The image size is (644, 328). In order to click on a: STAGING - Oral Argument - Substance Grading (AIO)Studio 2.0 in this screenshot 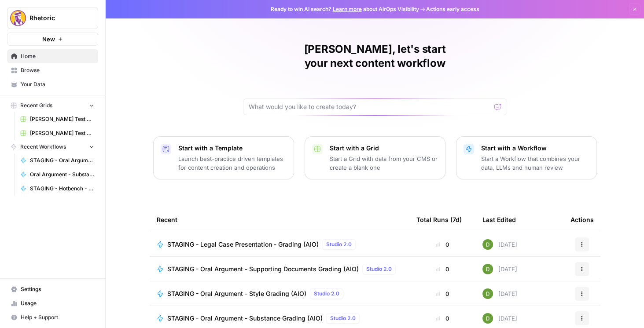, I will do `click(280, 318)`.